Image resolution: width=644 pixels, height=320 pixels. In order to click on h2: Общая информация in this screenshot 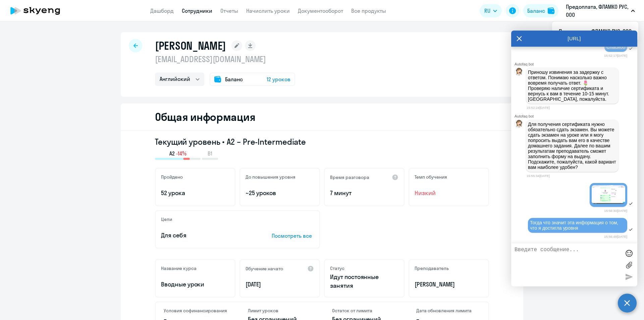, I will do `click(205, 117)`.